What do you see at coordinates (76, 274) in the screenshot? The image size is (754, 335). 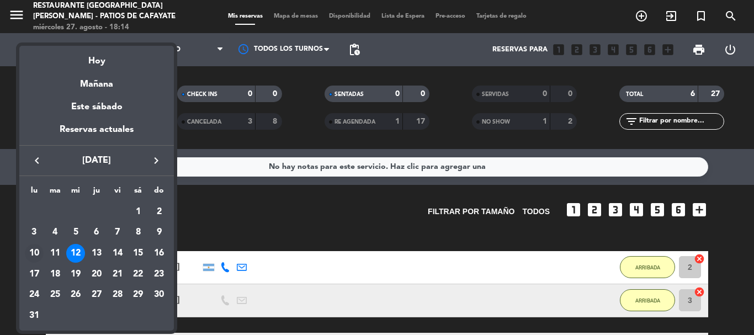 I see `td: 19 de marzo de 2025` at bounding box center [76, 274].